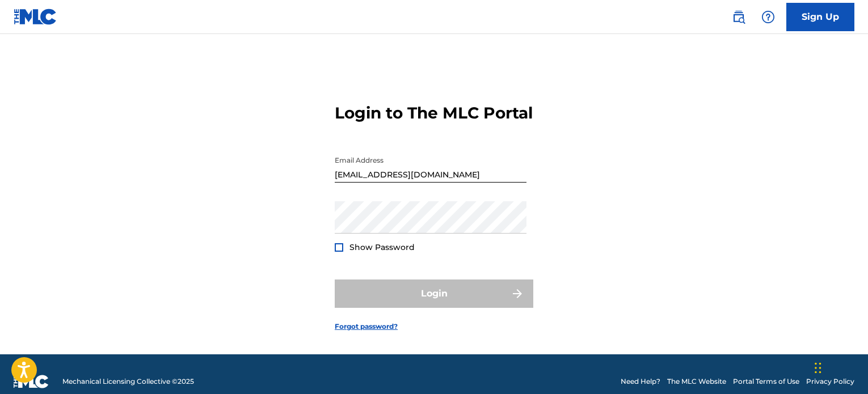  What do you see at coordinates (434, 113) in the screenshot?
I see `h3: Login to The MLC Portal` at bounding box center [434, 113].